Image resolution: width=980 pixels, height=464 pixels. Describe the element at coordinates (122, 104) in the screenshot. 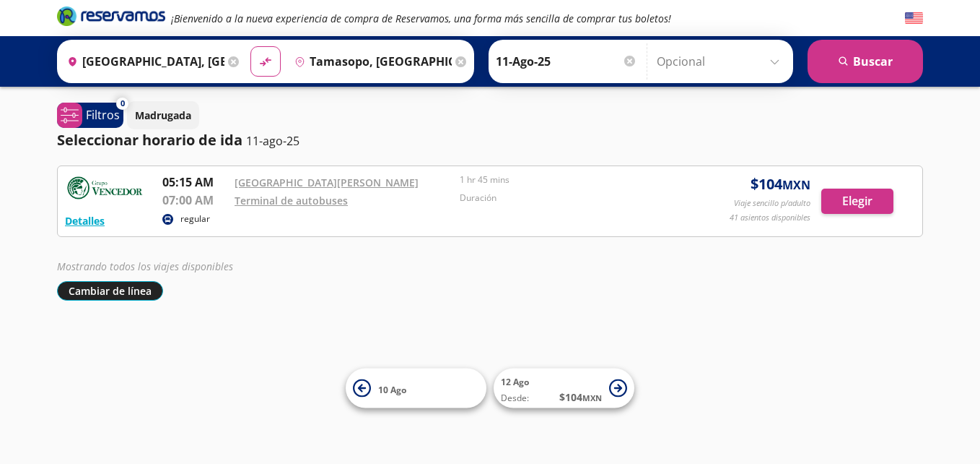

I see `span: 0` at that location.